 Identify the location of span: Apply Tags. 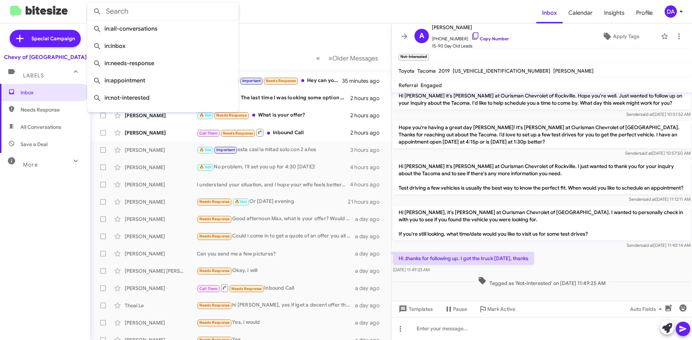
(626, 36).